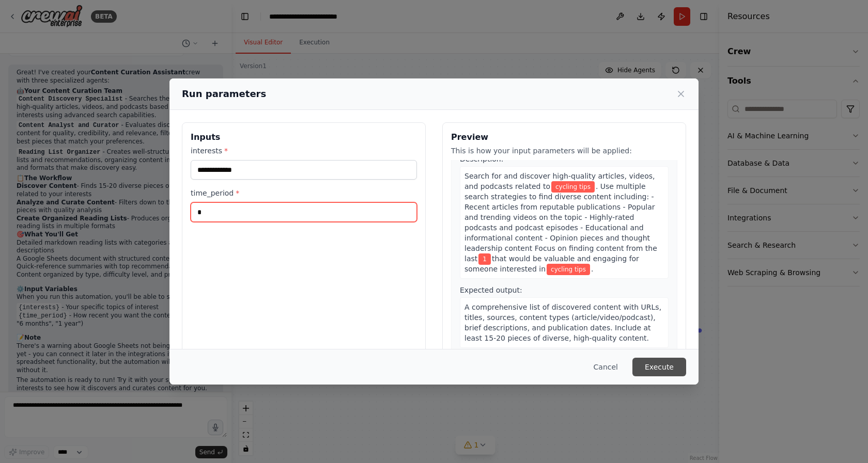 The image size is (868, 463). Describe the element at coordinates (223, 94) in the screenshot. I see `h2: Run parameters` at that location.